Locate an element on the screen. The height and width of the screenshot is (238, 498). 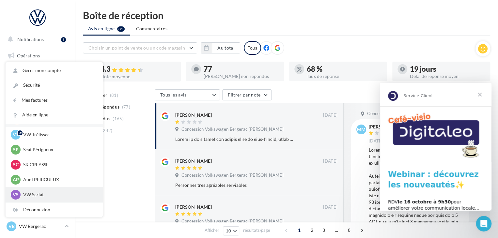
span: 2 is located at coordinates (312, 230).